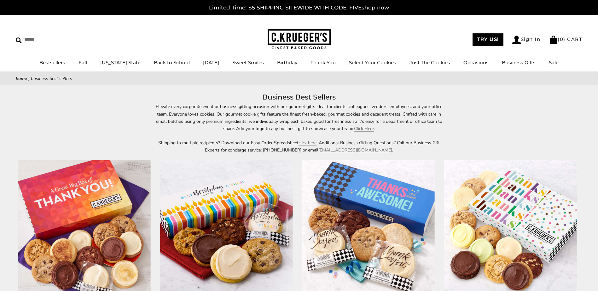 The image size is (598, 291). I want to click on a: Business Gifts, so click(518, 62).